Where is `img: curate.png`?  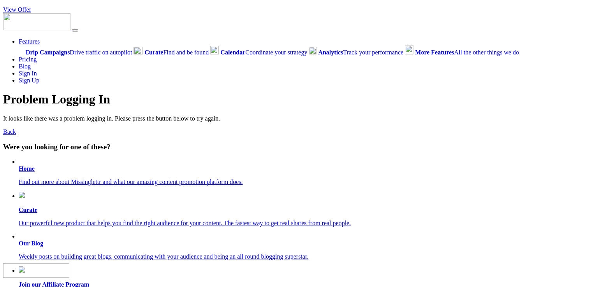
img: curate.png is located at coordinates (22, 195).